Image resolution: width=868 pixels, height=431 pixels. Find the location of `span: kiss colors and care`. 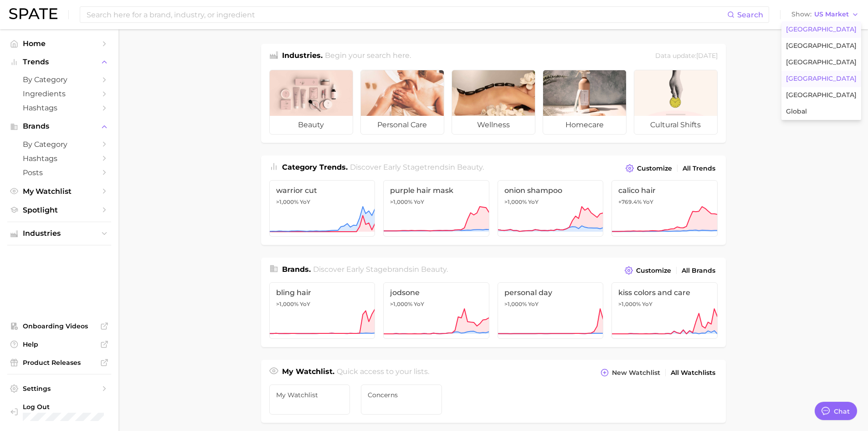

span: kiss colors and care is located at coordinates (664, 292).